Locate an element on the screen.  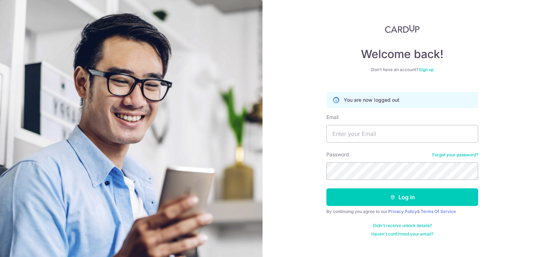
a: Forgot your password? is located at coordinates (455, 155).